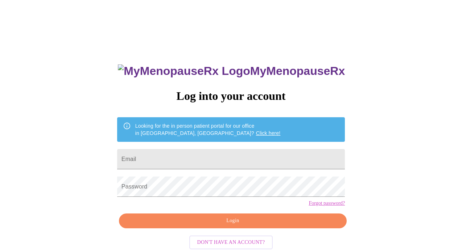 The image size is (462, 250). I want to click on a: Don't have an account?, so click(231, 242).